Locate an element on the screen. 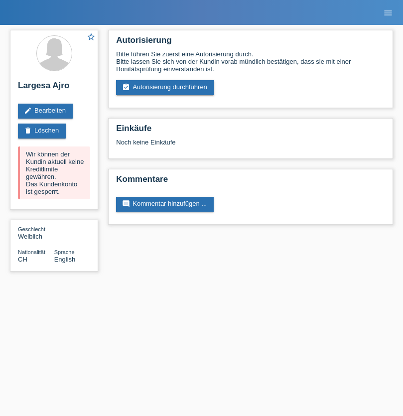  span: Geschlecht is located at coordinates (31, 229).